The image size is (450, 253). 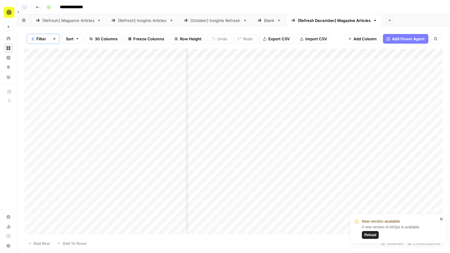 I want to click on span: New version available, so click(x=380, y=221).